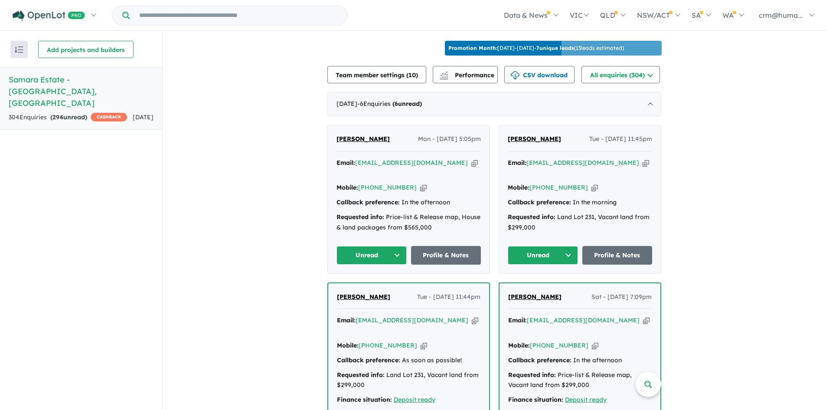 The height and width of the screenshot is (410, 826). I want to click on span: crm@huma..., so click(781, 15).